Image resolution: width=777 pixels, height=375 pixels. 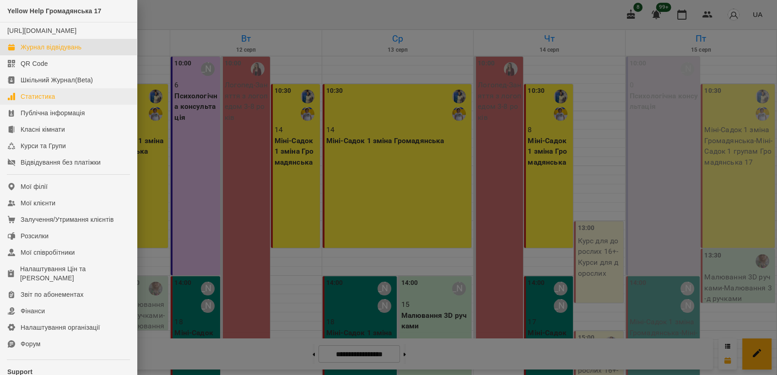 I want to click on div: Форум, so click(x=31, y=344).